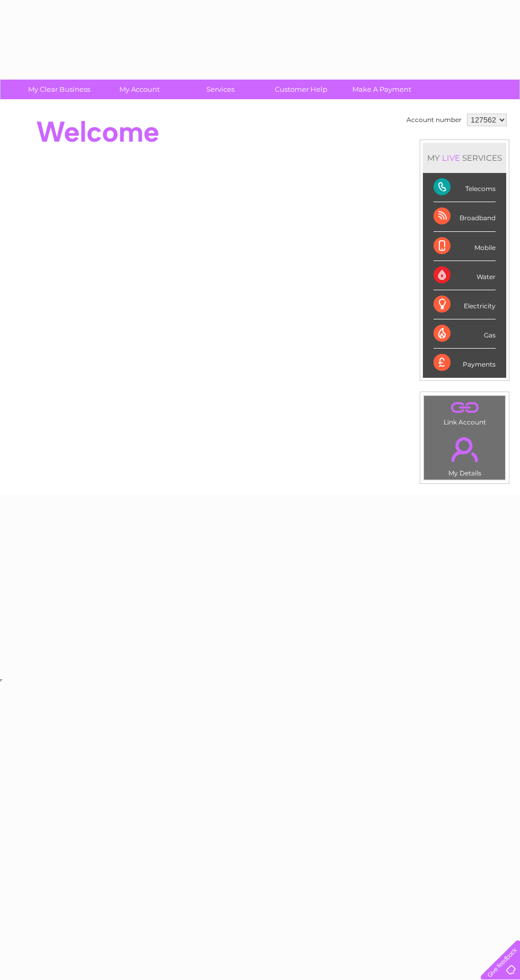 The height and width of the screenshot is (980, 520). Describe the element at coordinates (464, 276) in the screenshot. I see `div: Water` at that location.